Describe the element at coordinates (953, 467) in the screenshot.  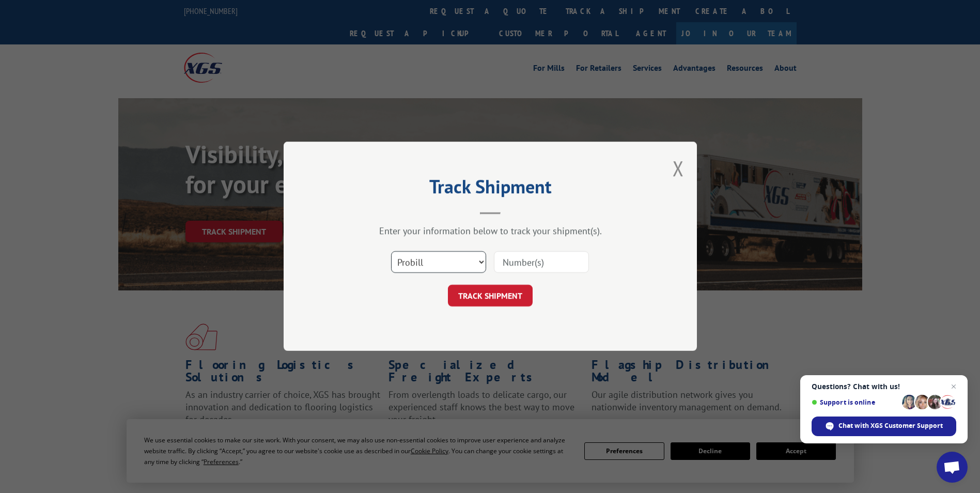
I see `div: Open chat` at that location.